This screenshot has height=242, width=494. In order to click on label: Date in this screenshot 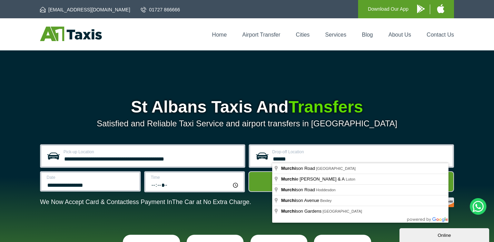, I will do `click(91, 177)`.